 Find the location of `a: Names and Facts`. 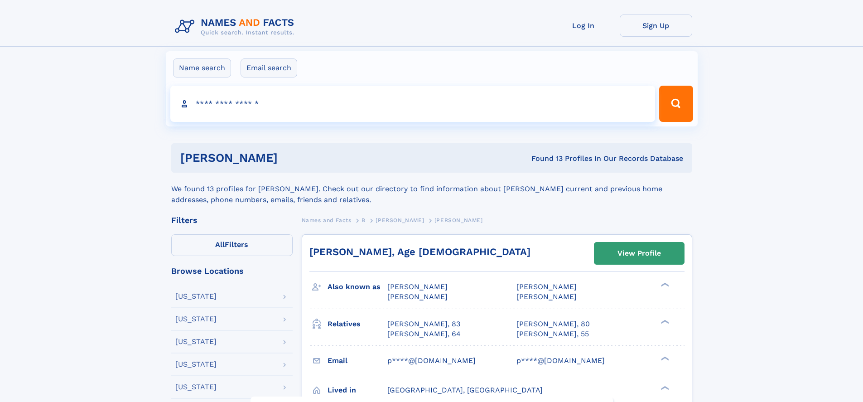

a: Names and Facts is located at coordinates (327, 220).